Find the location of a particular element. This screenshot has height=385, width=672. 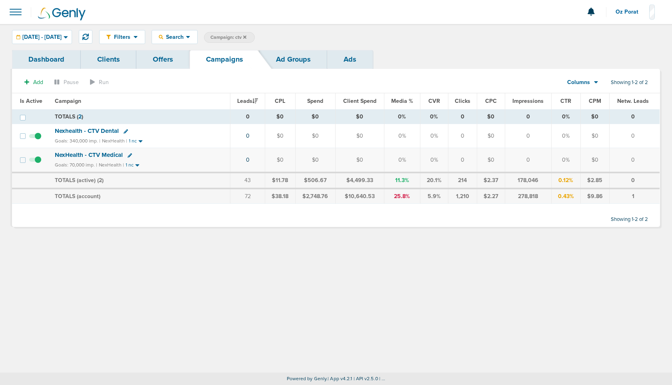

span: Filters is located at coordinates (122, 37).